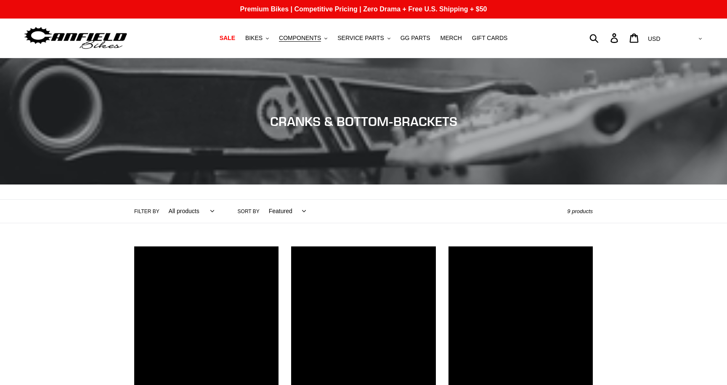 This screenshot has width=727, height=385. What do you see at coordinates (364, 121) in the screenshot?
I see `span: CRANKS & BOTTOM-BRACKETS` at bounding box center [364, 121].